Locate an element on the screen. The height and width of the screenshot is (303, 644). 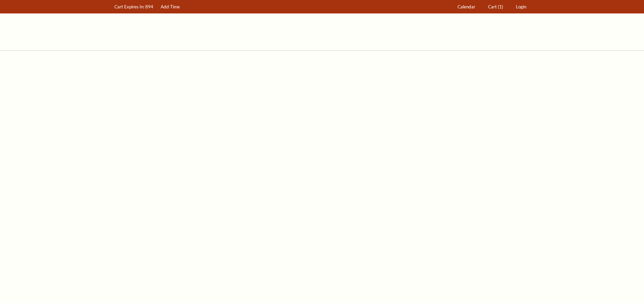
span: 894 is located at coordinates (149, 7).